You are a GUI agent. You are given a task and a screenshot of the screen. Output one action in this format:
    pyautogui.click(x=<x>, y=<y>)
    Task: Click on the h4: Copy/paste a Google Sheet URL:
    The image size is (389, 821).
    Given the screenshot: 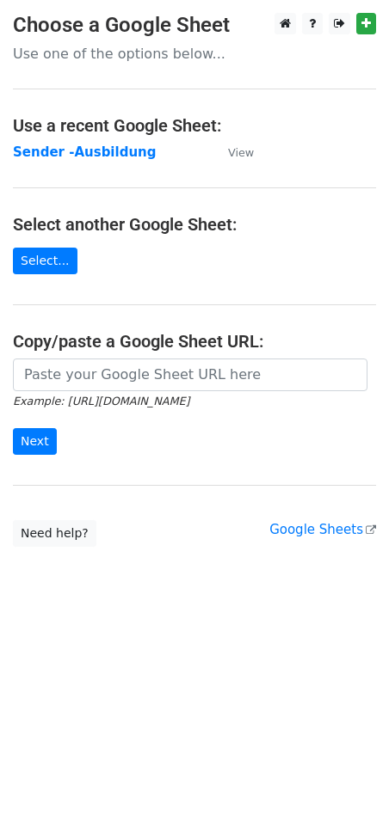 What is the action you would take?
    pyautogui.click(x=194, y=341)
    